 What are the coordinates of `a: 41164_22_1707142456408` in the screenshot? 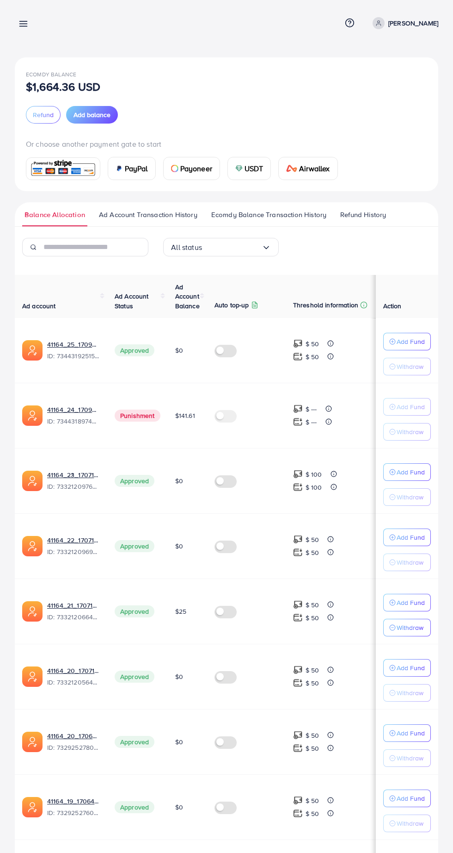 It's located at (74, 540).